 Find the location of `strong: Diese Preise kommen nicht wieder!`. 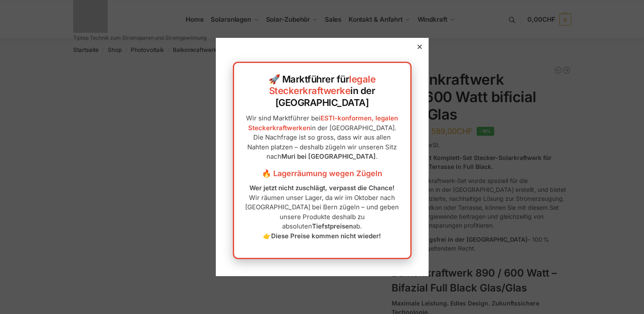

strong: Diese Preise kommen nicht wieder! is located at coordinates (326, 236).